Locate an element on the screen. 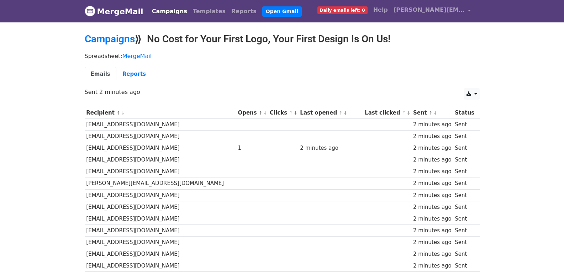 Image resolution: width=564 pixels, height=275 pixels. div: 1 is located at coordinates (252, 148).